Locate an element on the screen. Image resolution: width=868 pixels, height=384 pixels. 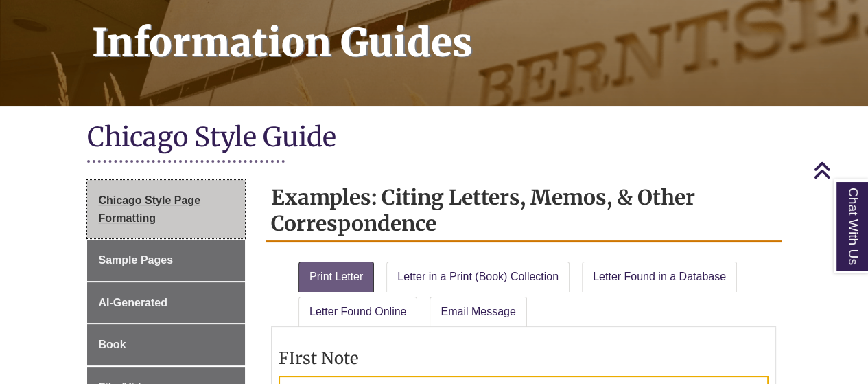
a: Letter in a Print (Book) Collection is located at coordinates (478, 277).